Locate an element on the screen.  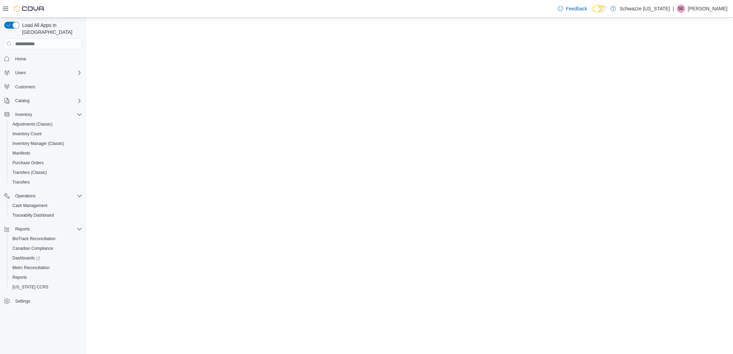
a: Metrc Reconciliation is located at coordinates (31, 268).